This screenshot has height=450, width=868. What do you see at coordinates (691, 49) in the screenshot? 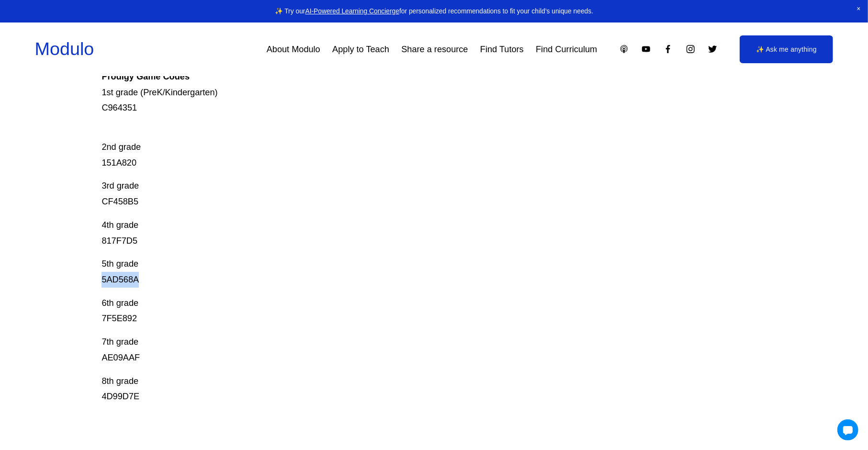
I see `a: Instagram` at bounding box center [691, 49].